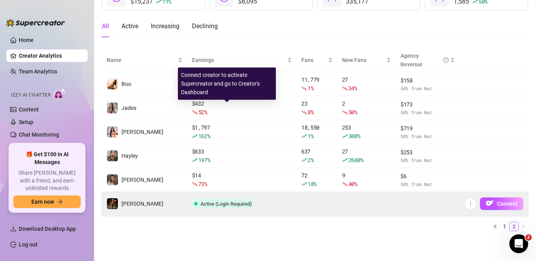  What do you see at coordinates (501, 203) in the screenshot?
I see `a: OFConnect` at bounding box center [501, 203].